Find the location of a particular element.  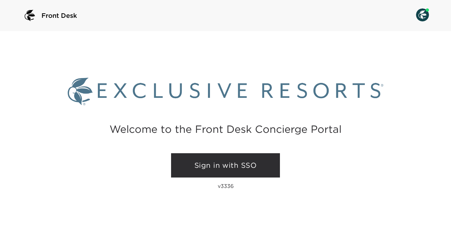

img: logo is located at coordinates (30, 16).